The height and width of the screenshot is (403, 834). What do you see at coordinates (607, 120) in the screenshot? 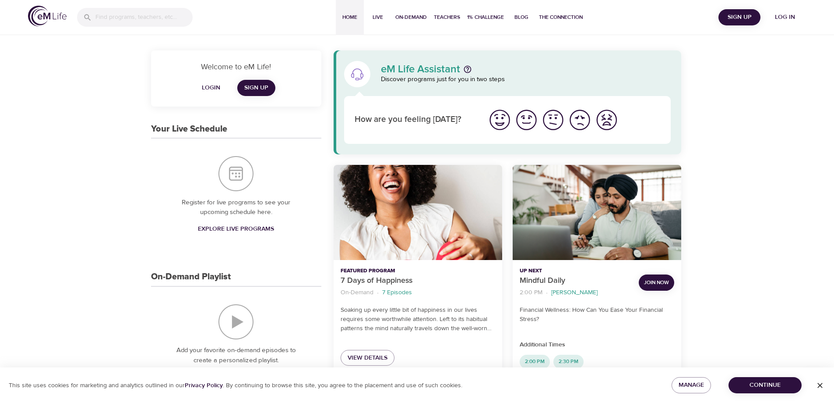
I see `img: worst` at bounding box center [607, 120].